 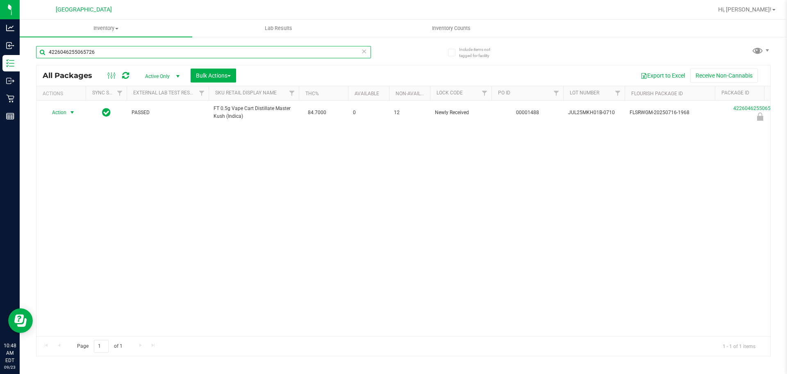 I want to click on span: All Packages, so click(x=71, y=75).